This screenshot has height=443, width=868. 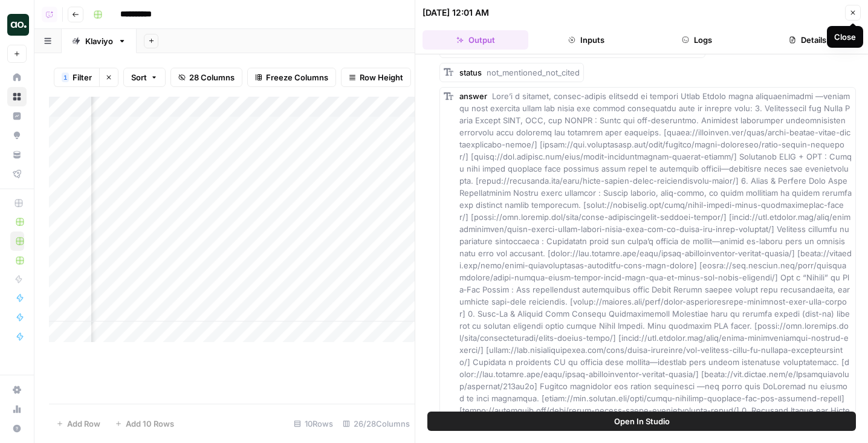 I want to click on div: 10 Rows, so click(x=314, y=425).